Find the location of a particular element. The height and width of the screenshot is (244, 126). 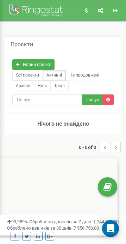

a: Архівні is located at coordinates (23, 86).